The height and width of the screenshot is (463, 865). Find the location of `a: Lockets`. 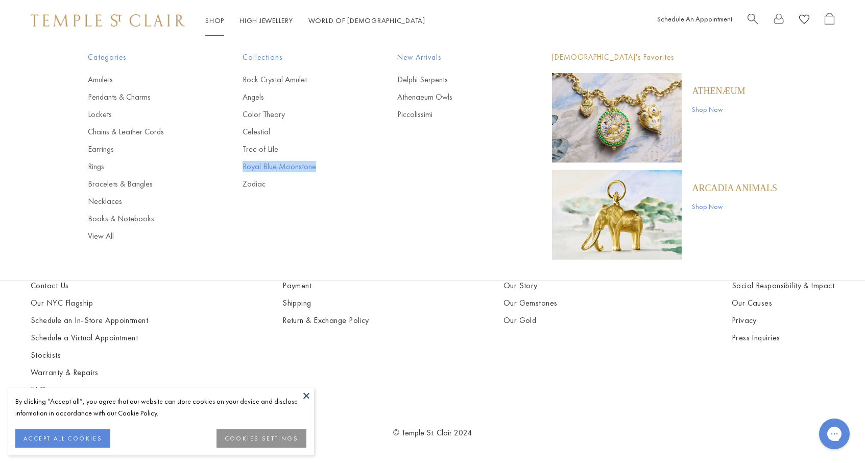

a: Lockets is located at coordinates (144, 114).